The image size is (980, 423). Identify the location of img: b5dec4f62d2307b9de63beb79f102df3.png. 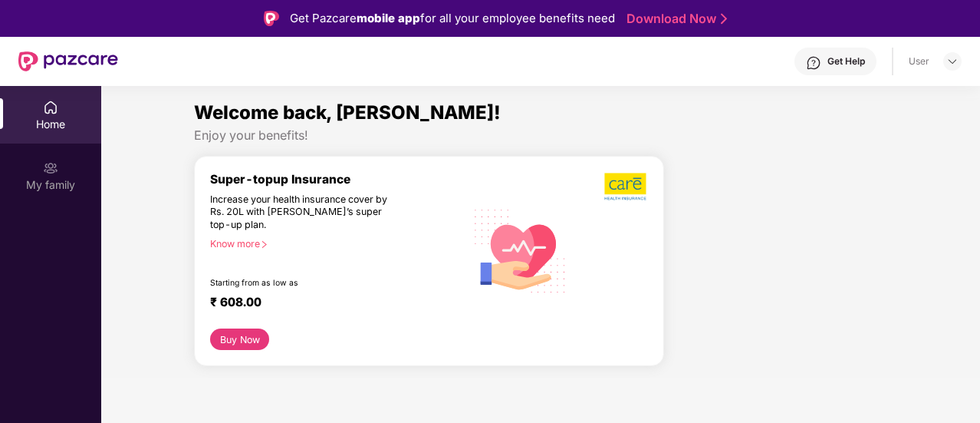
(626, 187).